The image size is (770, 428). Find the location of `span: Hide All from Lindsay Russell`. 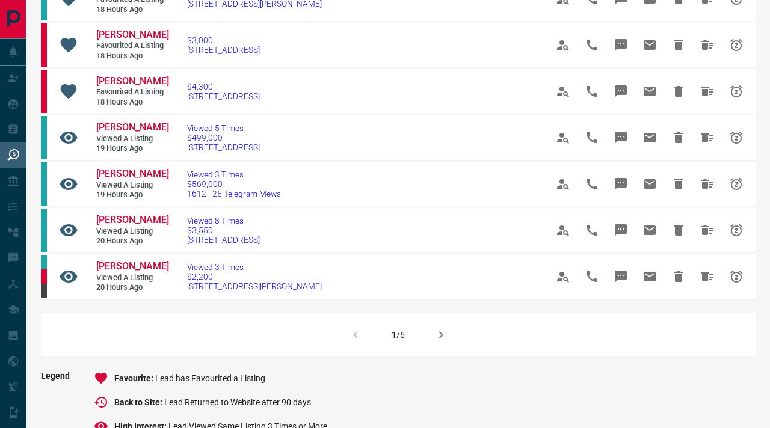

span: Hide All from Lindsay Russell is located at coordinates (707, 277).